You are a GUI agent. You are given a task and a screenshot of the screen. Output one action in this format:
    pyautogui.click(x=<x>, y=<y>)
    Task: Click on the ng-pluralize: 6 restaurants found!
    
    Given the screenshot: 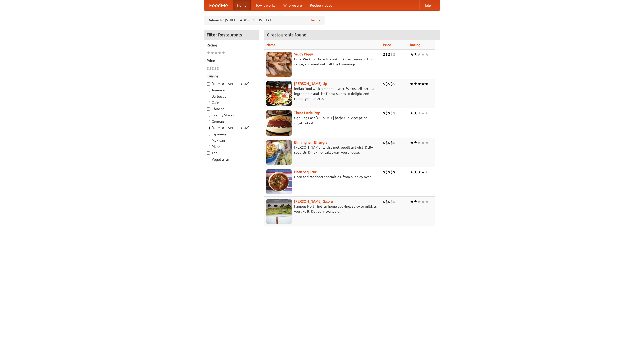 What is the action you would take?
    pyautogui.click(x=288, y=35)
    